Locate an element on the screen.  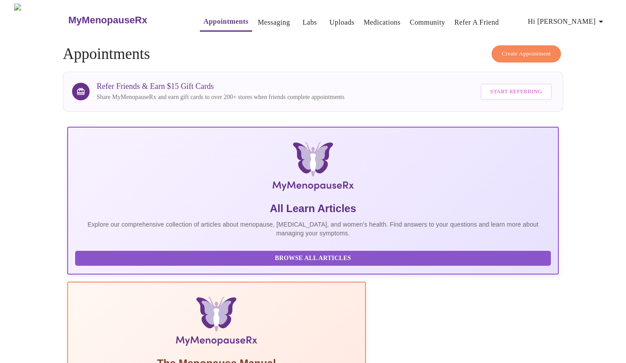
button: Start Referring is located at coordinates (516, 91).